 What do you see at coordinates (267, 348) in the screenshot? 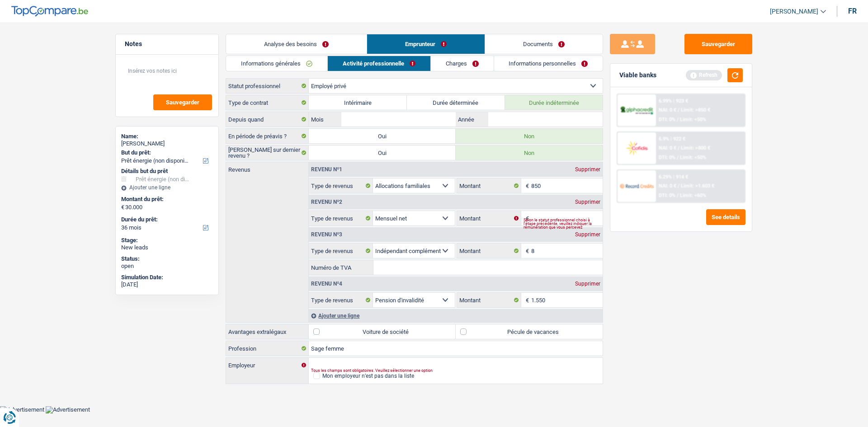
I see `label: Profession` at bounding box center [267, 348].